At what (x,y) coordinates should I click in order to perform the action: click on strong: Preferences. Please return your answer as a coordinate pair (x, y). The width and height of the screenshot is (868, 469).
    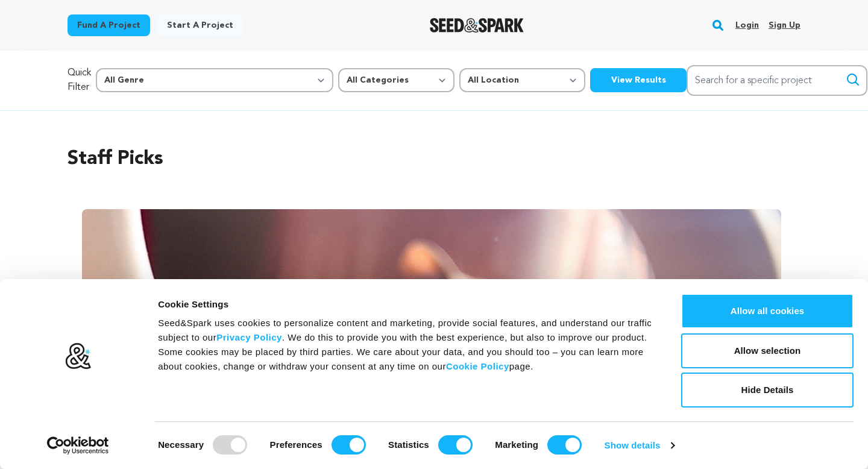
    Looking at the image, I should click on (296, 444).